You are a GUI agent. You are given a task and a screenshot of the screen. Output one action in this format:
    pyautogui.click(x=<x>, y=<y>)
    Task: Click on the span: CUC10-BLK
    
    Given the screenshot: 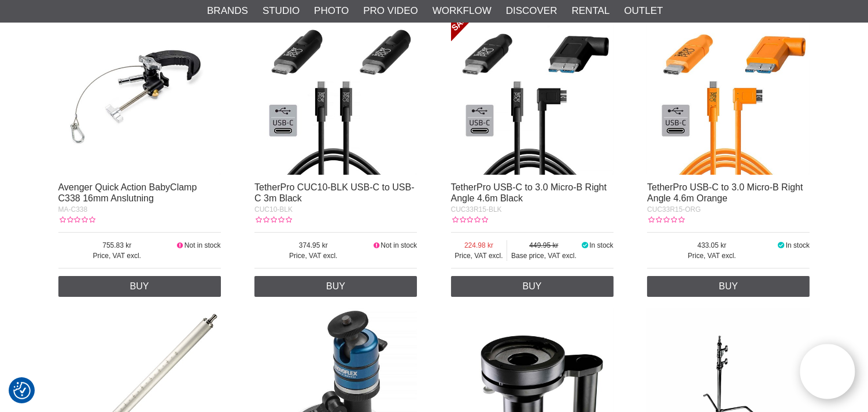 What is the action you would take?
    pyautogui.click(x=274, y=210)
    